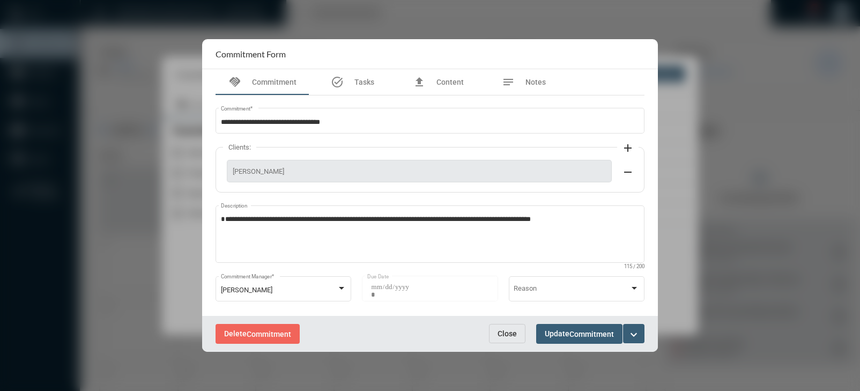  I want to click on span: Delete, so click(257, 333).